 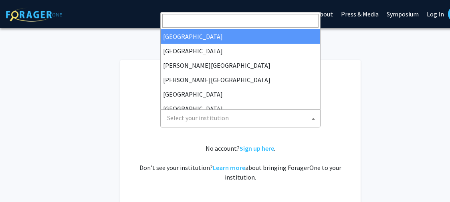 I want to click on img: ForagerOne Logo, so click(x=34, y=14).